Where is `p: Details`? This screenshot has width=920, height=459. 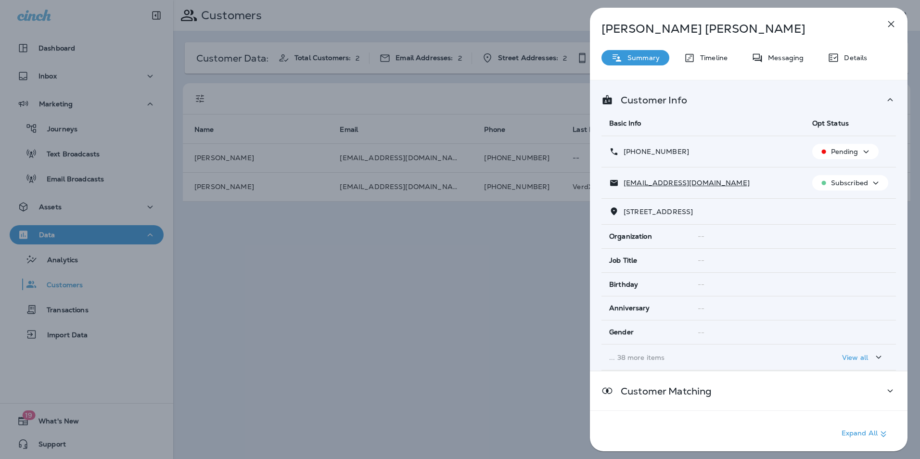
p: Details is located at coordinates (853, 58).